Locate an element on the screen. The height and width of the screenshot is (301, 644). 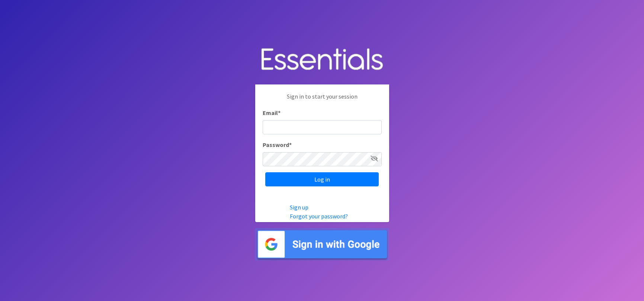
a: Sign up is located at coordinates (299, 207).